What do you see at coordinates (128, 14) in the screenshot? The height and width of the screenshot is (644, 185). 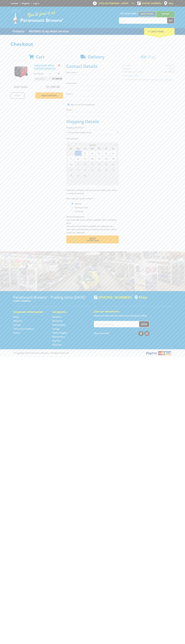 I see `span: Set your store` at bounding box center [128, 14].